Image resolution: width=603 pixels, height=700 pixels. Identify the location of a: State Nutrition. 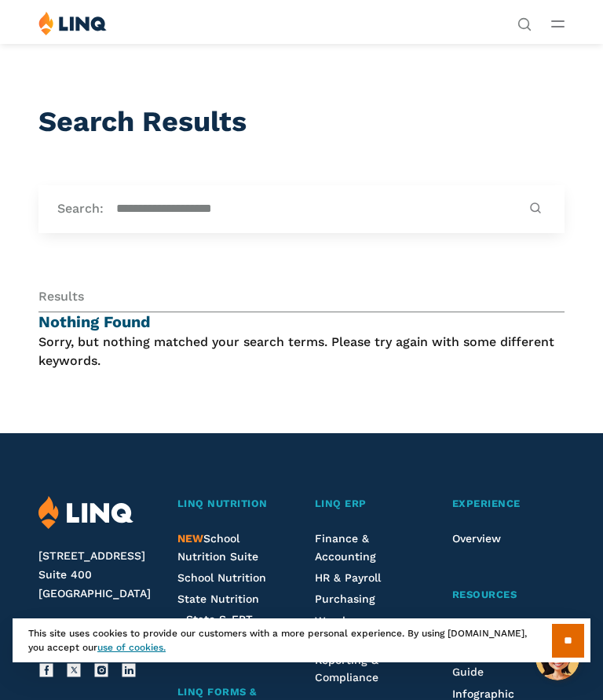
(218, 599).